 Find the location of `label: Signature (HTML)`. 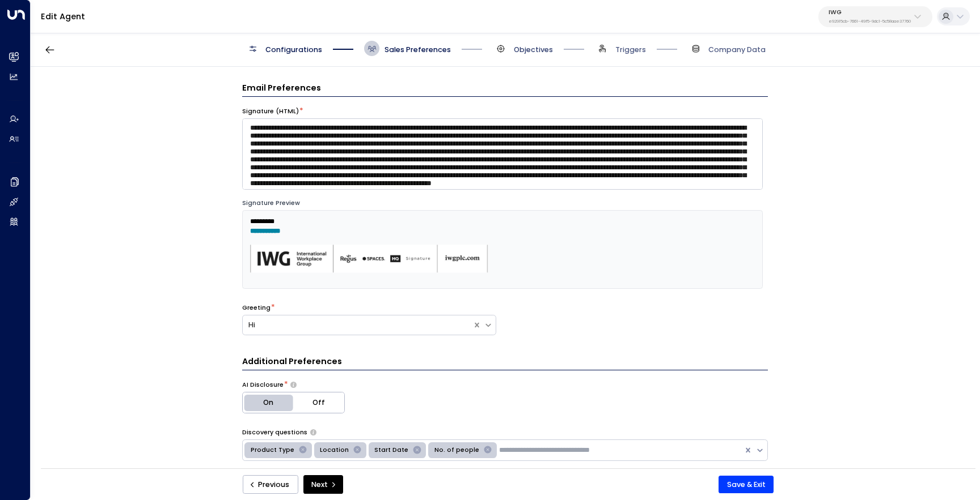

label: Signature (HTML) is located at coordinates (271, 112).